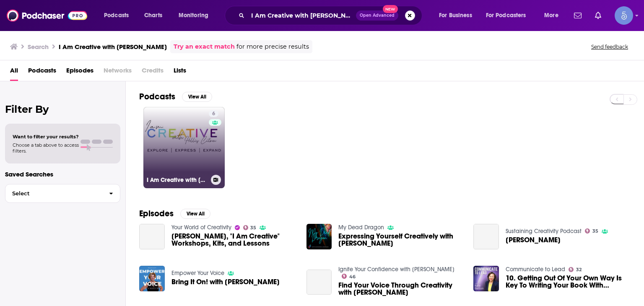 This screenshot has height=306, width=644. I want to click on a: 46, so click(349, 276).